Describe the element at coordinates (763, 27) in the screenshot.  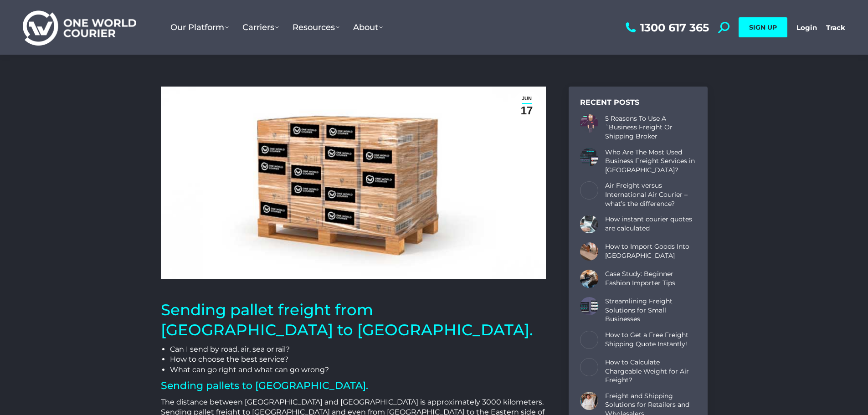
I see `a: SIGN UP` at that location.